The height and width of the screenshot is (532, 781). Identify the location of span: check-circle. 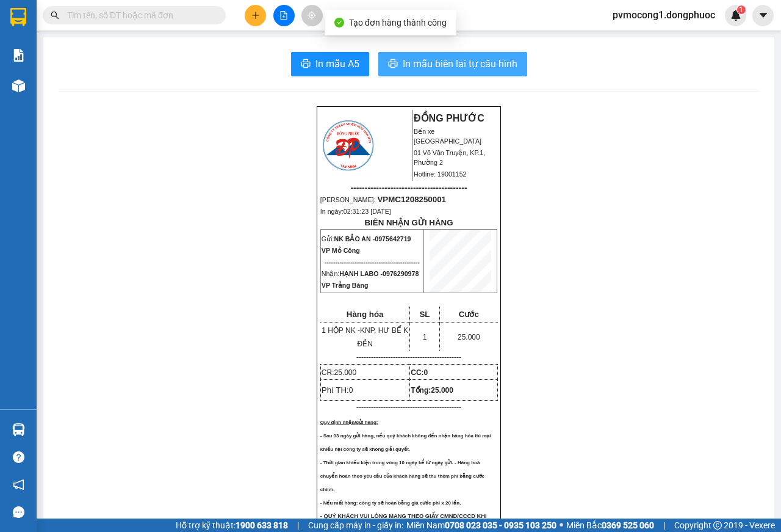
(340, 22).